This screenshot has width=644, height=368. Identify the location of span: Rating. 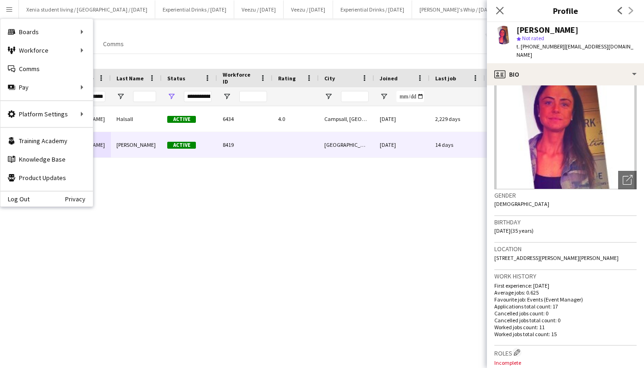
(287, 78).